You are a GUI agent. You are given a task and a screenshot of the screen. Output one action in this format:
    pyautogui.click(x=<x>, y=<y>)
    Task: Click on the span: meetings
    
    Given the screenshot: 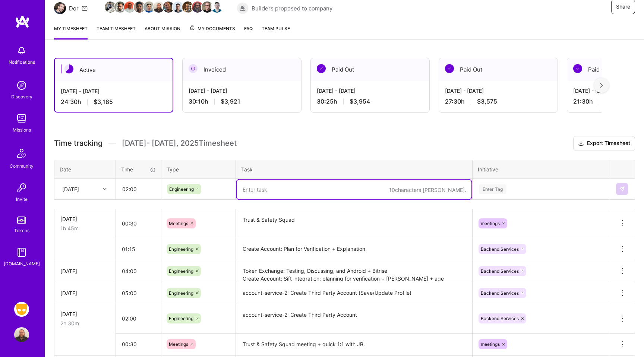 What is the action you would take?
    pyautogui.click(x=490, y=223)
    